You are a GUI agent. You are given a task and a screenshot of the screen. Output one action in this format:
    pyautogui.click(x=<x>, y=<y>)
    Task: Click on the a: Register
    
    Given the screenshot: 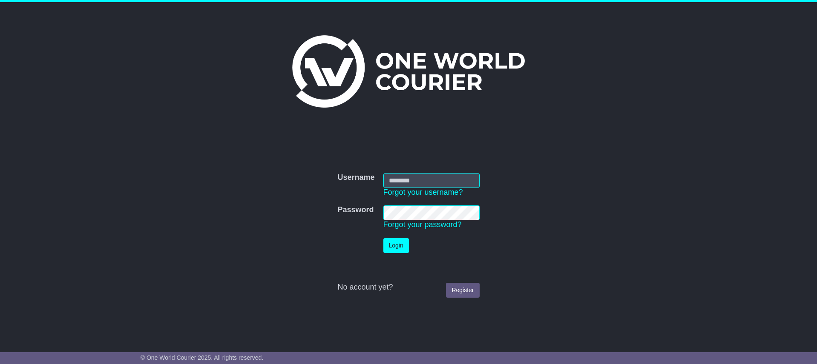 What is the action you would take?
    pyautogui.click(x=462, y=290)
    